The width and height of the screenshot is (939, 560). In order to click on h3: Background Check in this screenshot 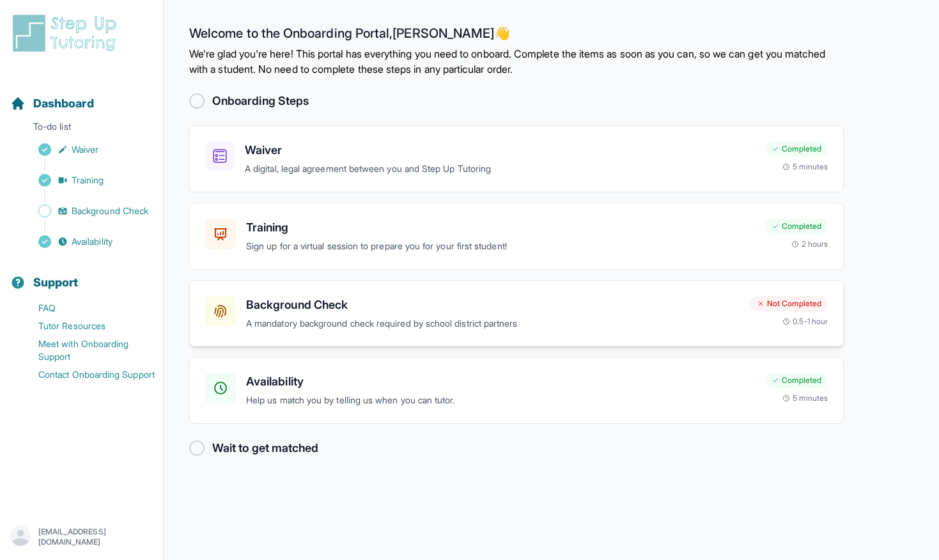, I will do `click(493, 305)`.